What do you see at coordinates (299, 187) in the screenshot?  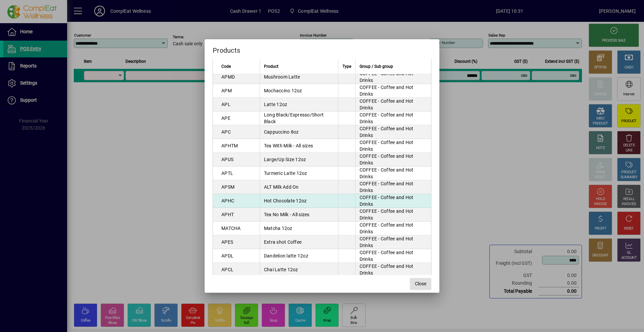 I see `td: ALT Milk Add On` at bounding box center [299, 187].